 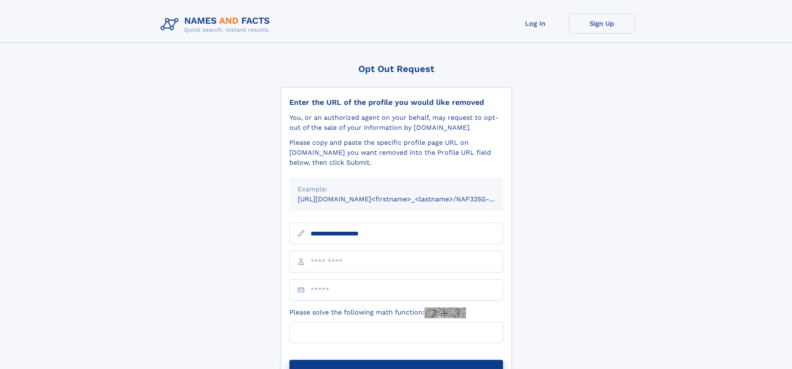 What do you see at coordinates (396, 69) in the screenshot?
I see `div: Opt Out Request` at bounding box center [396, 69].